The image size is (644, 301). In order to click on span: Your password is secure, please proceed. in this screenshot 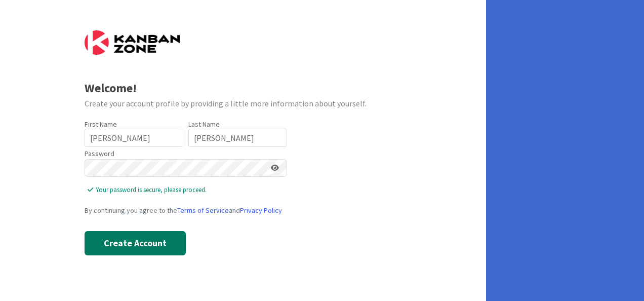, I will do `click(187, 190)`.